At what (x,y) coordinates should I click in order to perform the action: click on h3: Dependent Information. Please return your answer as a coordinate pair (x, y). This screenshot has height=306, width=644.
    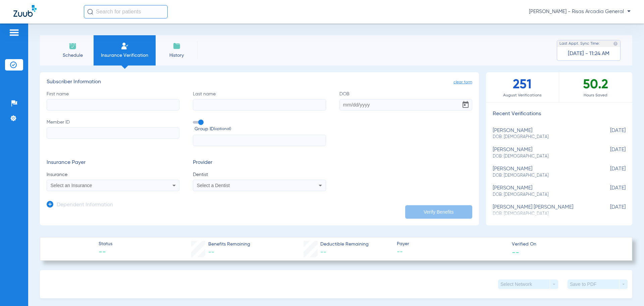
    Looking at the image, I should click on (85, 205).